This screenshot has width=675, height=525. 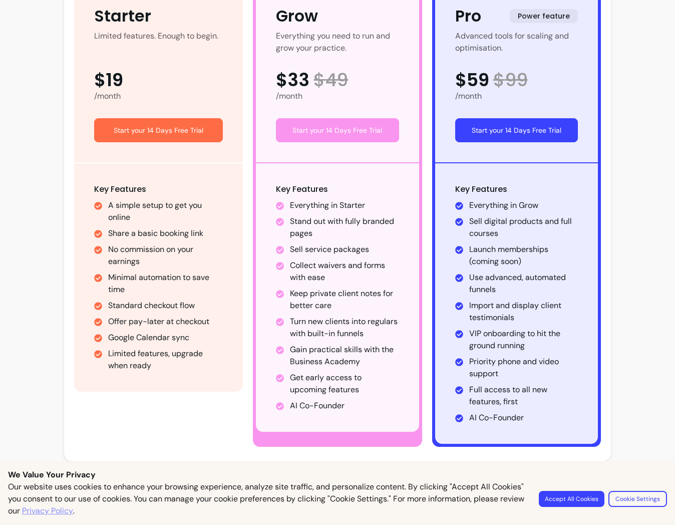 I want to click on span: $33, so click(x=292, y=80).